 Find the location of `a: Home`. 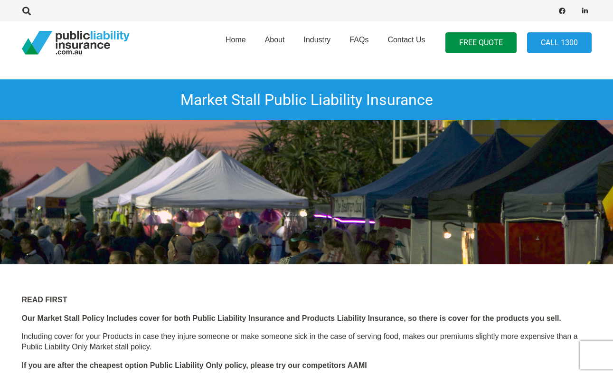

a: Home is located at coordinates (236, 43).